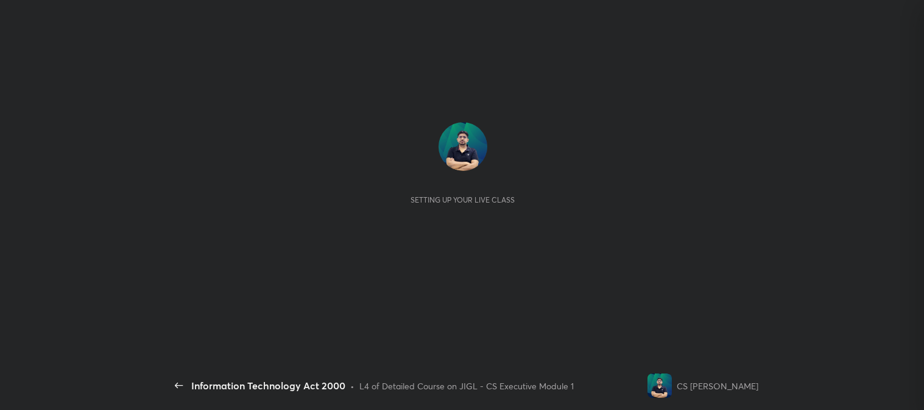 The width and height of the screenshot is (924, 410). Describe the element at coordinates (467, 386) in the screenshot. I see `div: L4 of Detailed Course on JIGL - CS Executive Module 1` at that location.